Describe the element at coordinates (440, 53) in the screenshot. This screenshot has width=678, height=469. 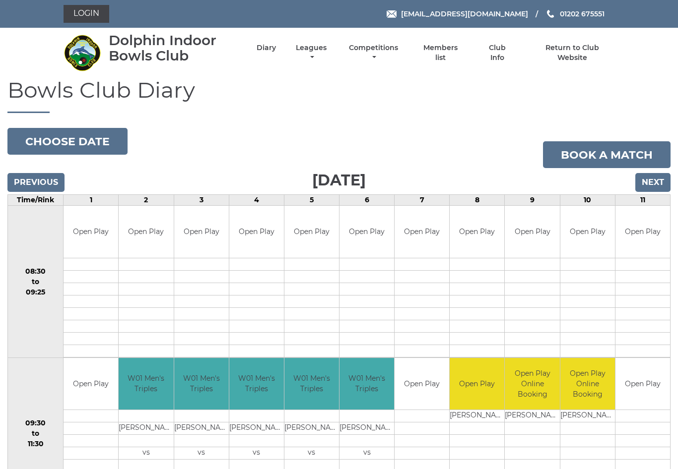
I see `a: Members list` at that location.